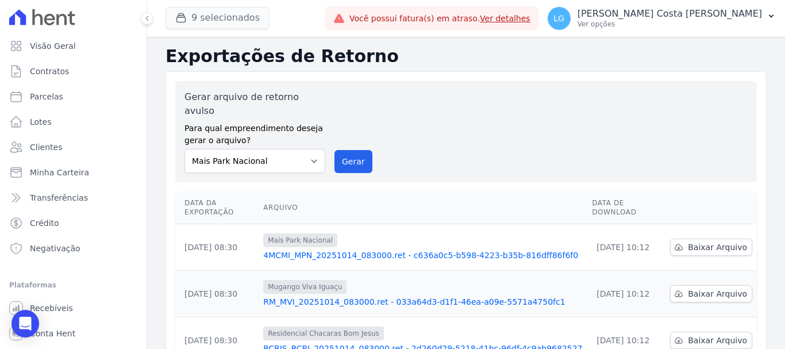 This screenshot has height=349, width=785. What do you see at coordinates (47, 97) in the screenshot?
I see `span: Parcelas` at bounding box center [47, 97].